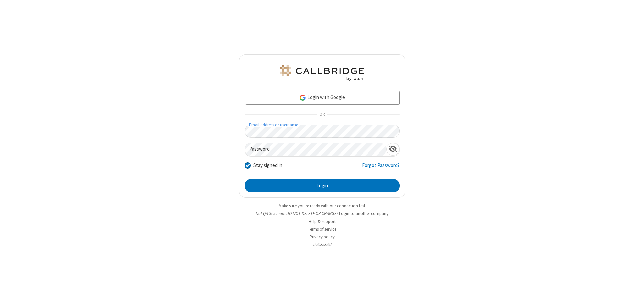  What do you see at coordinates (322, 229) in the screenshot?
I see `a: Terms of service` at bounding box center [322, 229].